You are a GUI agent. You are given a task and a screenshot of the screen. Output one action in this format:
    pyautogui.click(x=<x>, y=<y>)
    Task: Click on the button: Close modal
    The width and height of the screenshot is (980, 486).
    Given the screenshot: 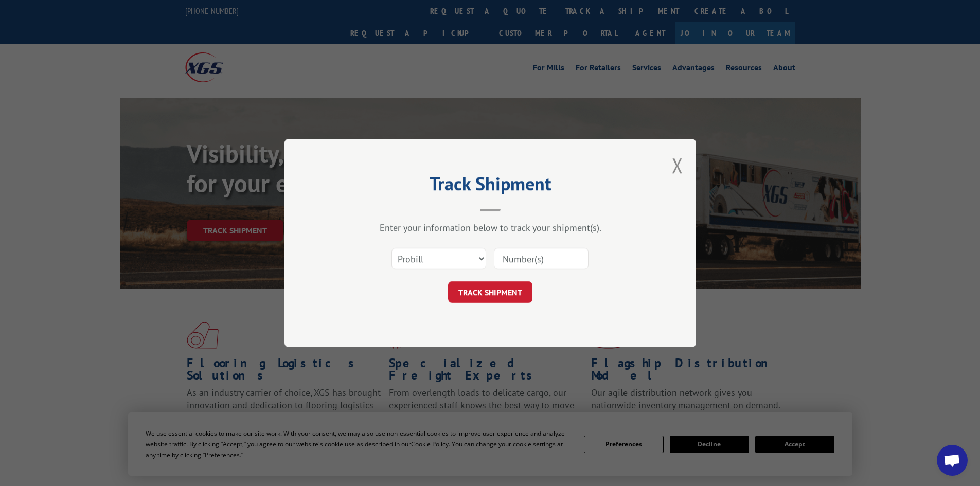 What is the action you would take?
    pyautogui.click(x=678, y=165)
    